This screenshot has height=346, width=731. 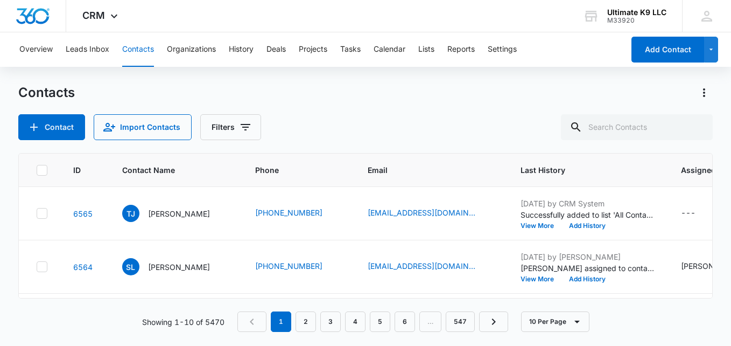 I want to click on span: TJ, so click(x=131, y=213).